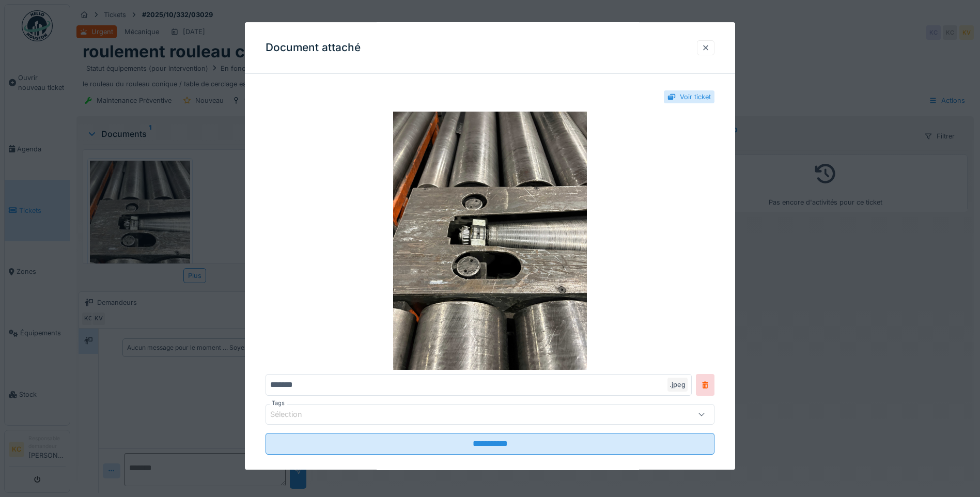 This screenshot has width=980, height=497. I want to click on h3: Document attaché, so click(313, 48).